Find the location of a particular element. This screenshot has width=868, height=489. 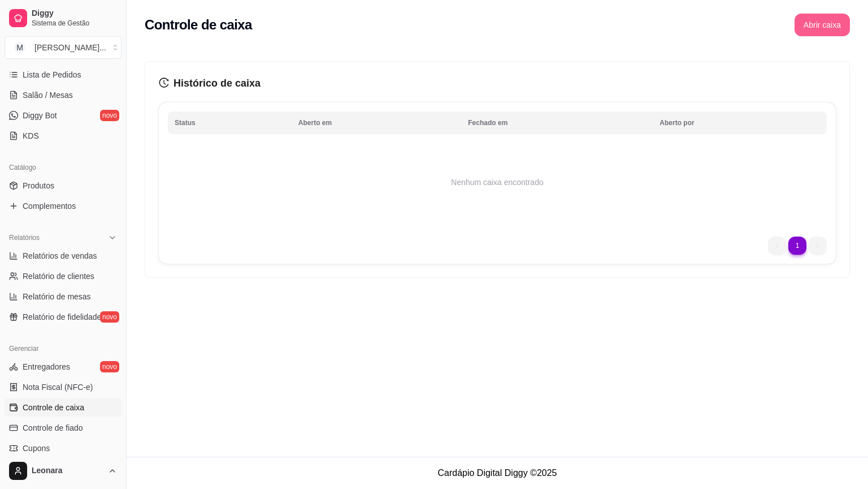

span: Complementos is located at coordinates (50, 206).